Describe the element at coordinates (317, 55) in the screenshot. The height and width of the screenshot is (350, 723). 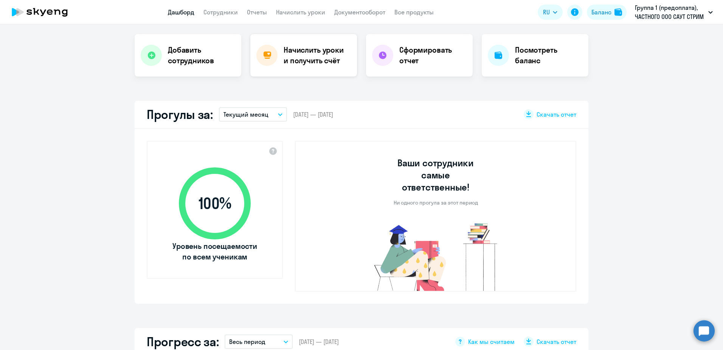
I see `h4: Начислить уроки и получить счёт` at that location.